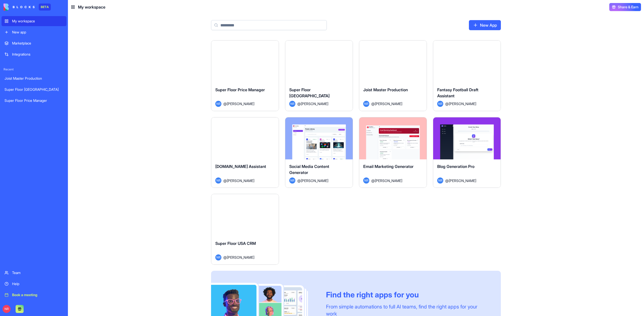  I want to click on span: Social Media Content Generator, so click(310, 169).